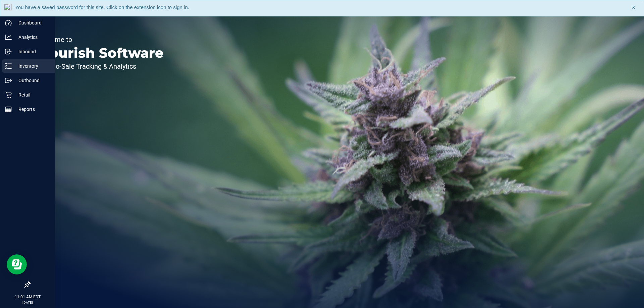 The width and height of the screenshot is (644, 308). Describe the element at coordinates (8, 81) in the screenshot. I see `inline-svg: Outbound` at that location.